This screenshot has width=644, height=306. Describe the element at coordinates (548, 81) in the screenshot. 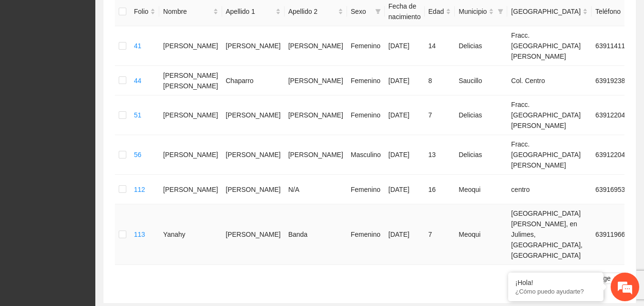

I see `td: Col. Centro` at that location.